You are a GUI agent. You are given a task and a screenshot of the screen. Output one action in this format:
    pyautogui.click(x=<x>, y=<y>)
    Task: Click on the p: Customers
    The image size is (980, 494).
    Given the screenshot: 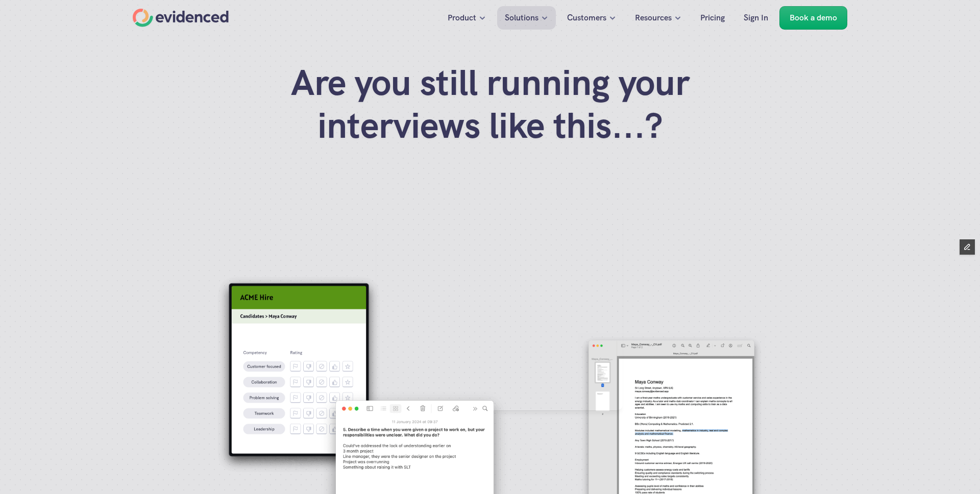 What is the action you would take?
    pyautogui.click(x=586, y=18)
    